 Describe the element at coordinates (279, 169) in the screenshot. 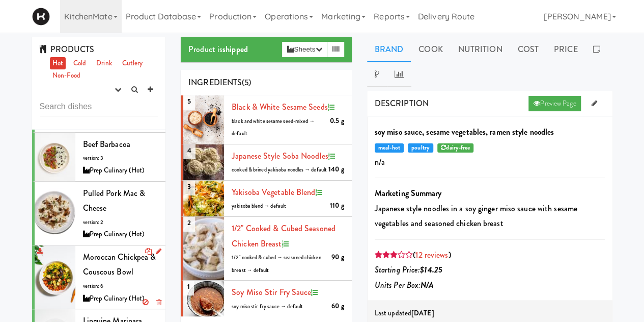

I see `span: cooked & brined yakisoba noodles → default` at that location.